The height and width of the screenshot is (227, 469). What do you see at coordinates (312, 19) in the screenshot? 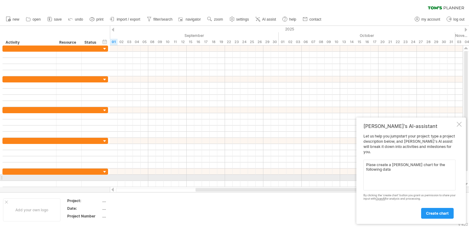
I see `a: contact` at bounding box center [312, 19].